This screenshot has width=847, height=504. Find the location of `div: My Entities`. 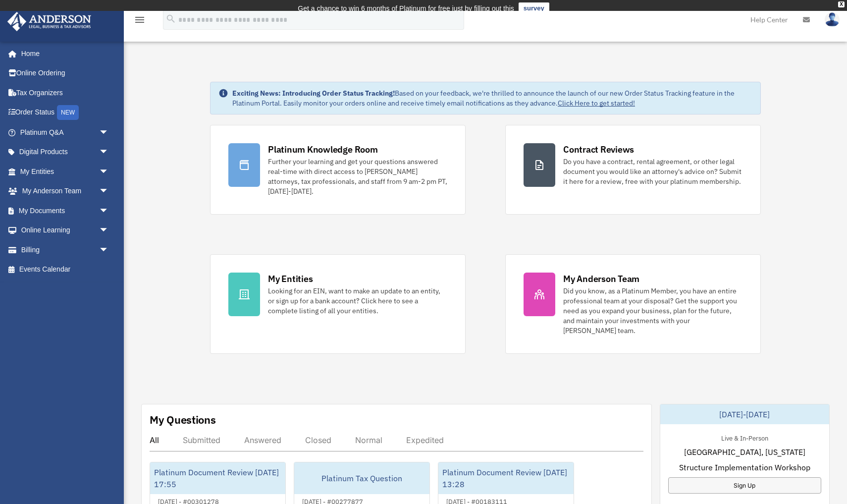

div: My Entities is located at coordinates (291, 278).